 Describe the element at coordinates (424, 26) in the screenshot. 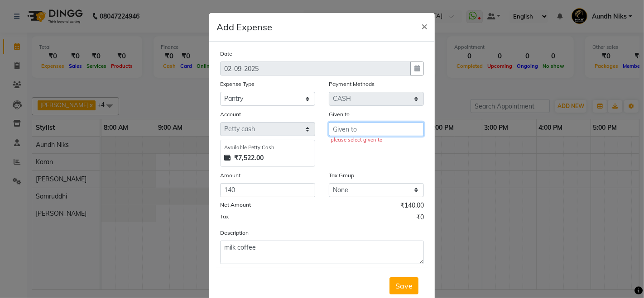

I see `button: Close` at that location.